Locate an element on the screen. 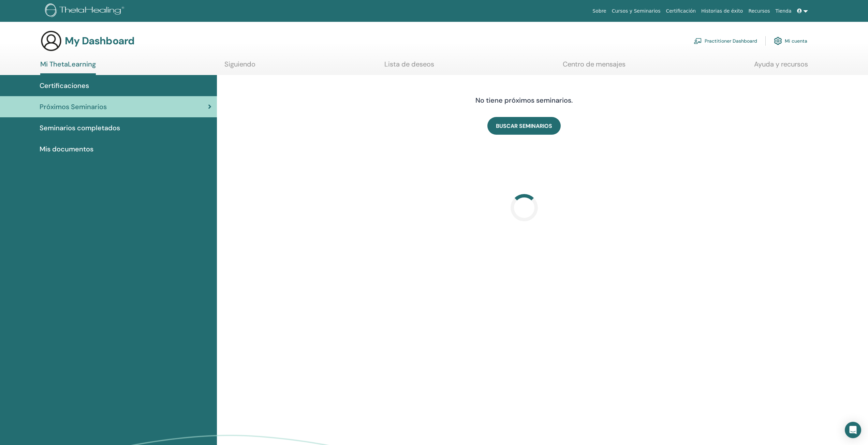  span: BUSCAR SEMINARIOS is located at coordinates (524, 126).